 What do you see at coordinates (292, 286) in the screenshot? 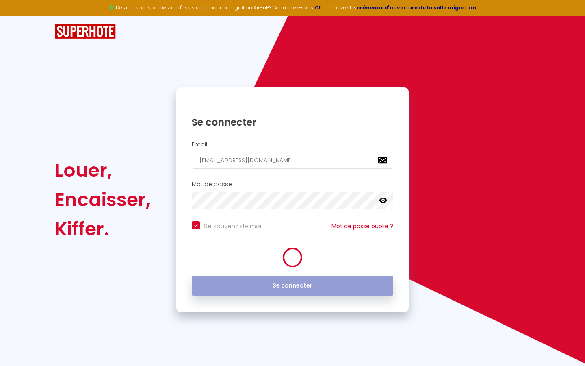
I see `button: Se connecter` at bounding box center [292, 286].